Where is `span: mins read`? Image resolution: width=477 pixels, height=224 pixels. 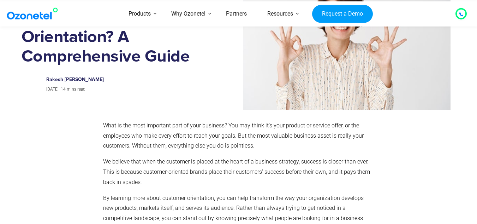 span: mins read is located at coordinates (76, 89).